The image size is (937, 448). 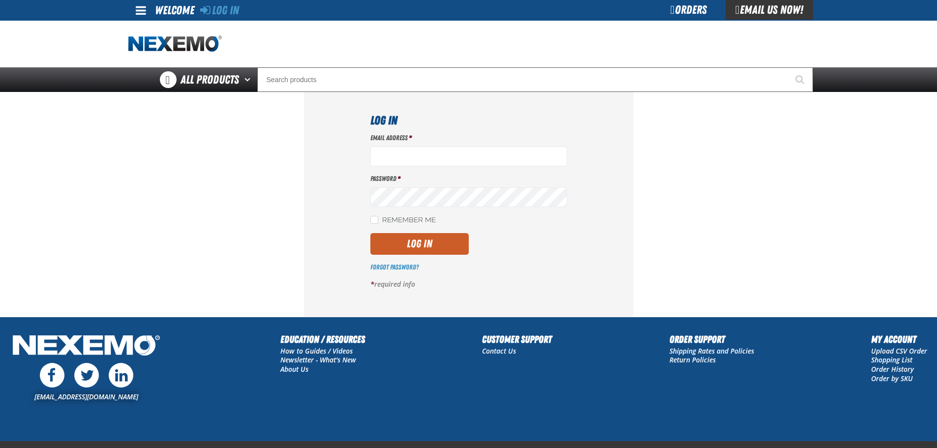 What do you see at coordinates (892, 360) in the screenshot?
I see `a: Shopping List` at bounding box center [892, 360].